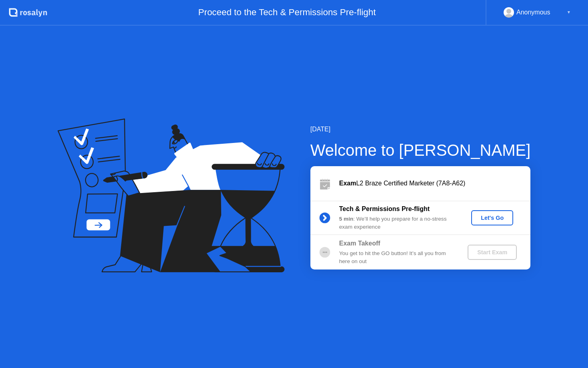 This screenshot has height=368, width=588. I want to click on b: Tech & Permissions Pre-flight, so click(385, 208).